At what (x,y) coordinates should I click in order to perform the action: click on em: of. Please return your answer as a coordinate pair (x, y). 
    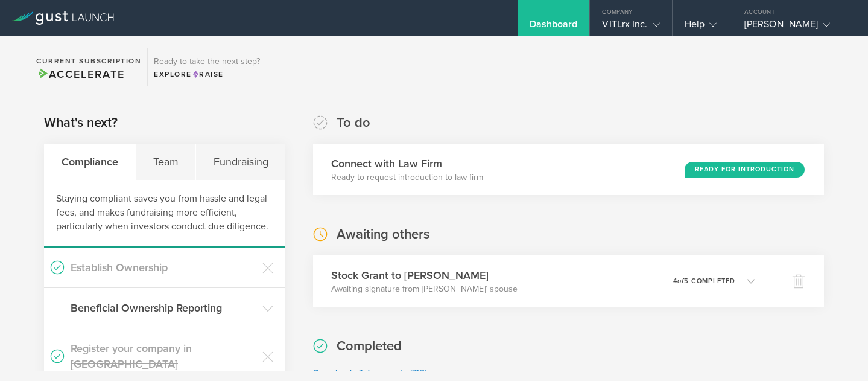
    Looking at the image, I should click on (681, 280).